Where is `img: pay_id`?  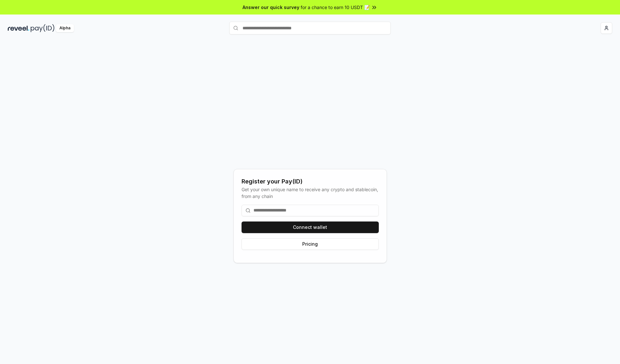
img: pay_id is located at coordinates (43, 28).